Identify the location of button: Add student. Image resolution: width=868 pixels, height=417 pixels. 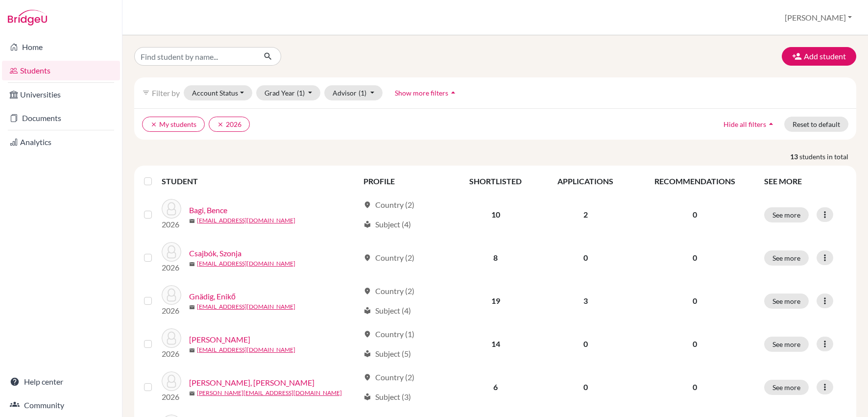
(819, 56).